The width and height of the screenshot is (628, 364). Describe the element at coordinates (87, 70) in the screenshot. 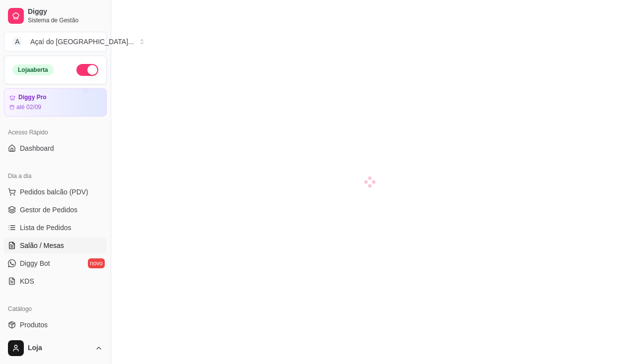

I see `button: Alterar Status` at that location.